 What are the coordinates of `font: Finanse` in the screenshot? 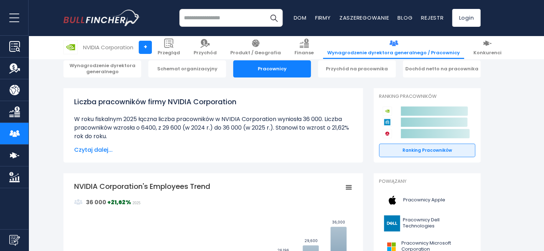 It's located at (304, 52).